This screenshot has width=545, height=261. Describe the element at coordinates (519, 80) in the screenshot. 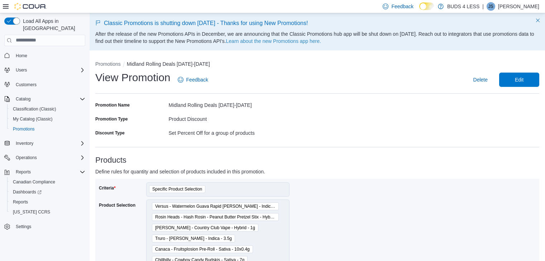

I see `span: Edit` at that location.